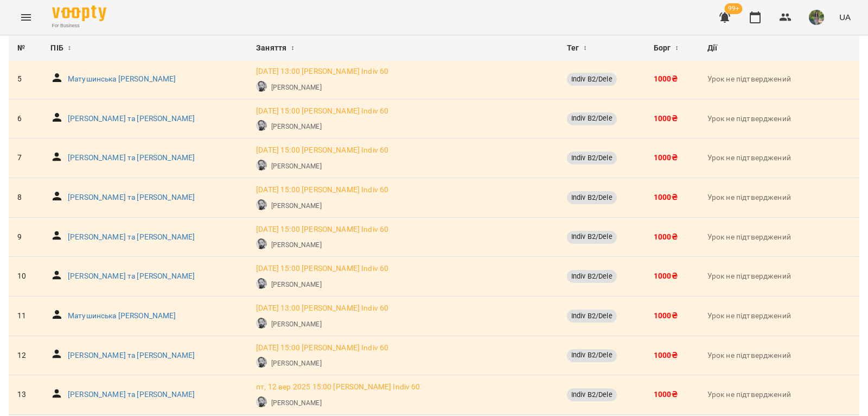 The width and height of the screenshot is (868, 416). I want to click on td: 7, so click(25, 158).